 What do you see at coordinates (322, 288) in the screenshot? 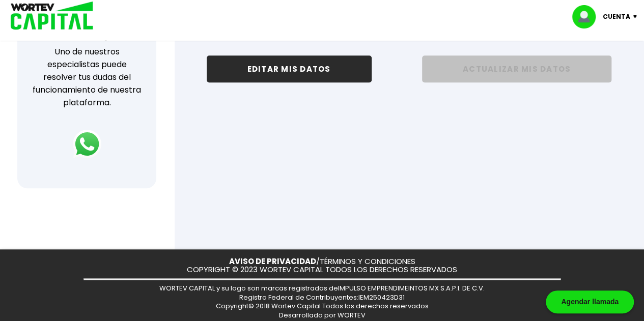
I see `span: WORTEV CAPITAL y su logo son marcas registradas de IMPULSO EMPRENDIMEINTOS MX S.A.P.I. DE C.V.` at bounding box center [322, 288].